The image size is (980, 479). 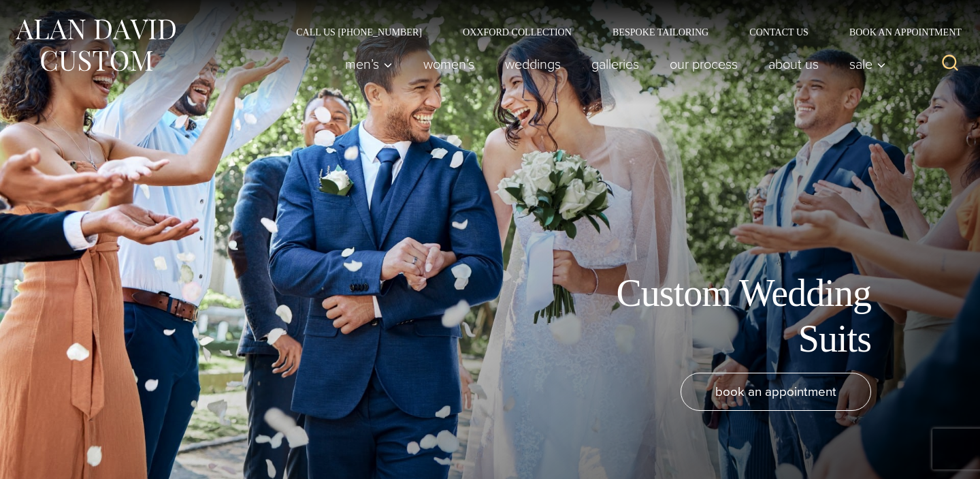 I want to click on a: Bespoke Tailoring, so click(x=660, y=32).